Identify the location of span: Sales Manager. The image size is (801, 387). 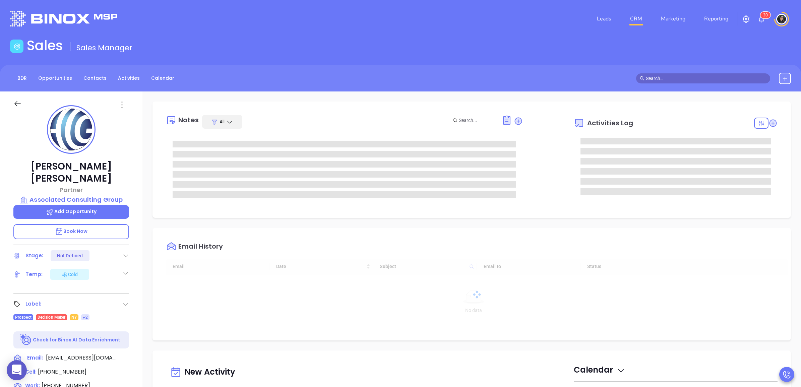
(104, 48).